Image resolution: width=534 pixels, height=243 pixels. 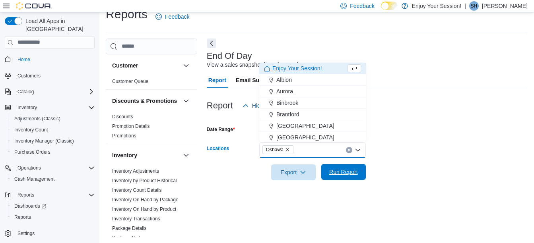 I want to click on button: Settings, so click(x=50, y=233).